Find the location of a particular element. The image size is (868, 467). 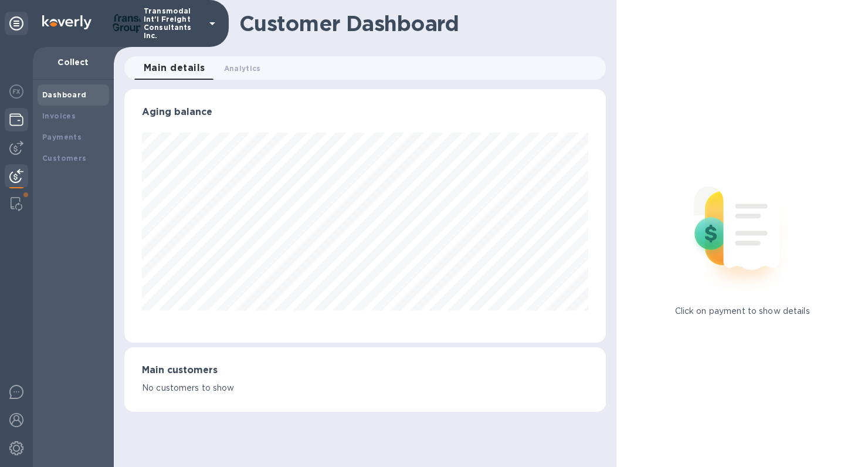

img: Wallets is located at coordinates (16, 120).